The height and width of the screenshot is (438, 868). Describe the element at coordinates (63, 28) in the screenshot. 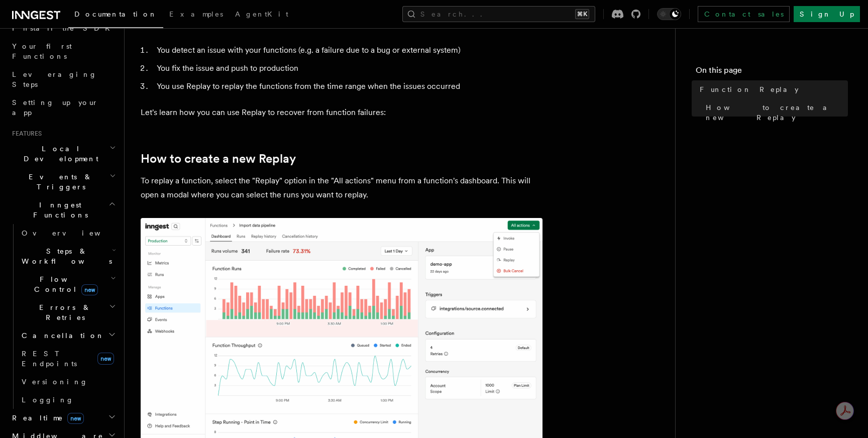

I see `span: Install the SDK` at that location.